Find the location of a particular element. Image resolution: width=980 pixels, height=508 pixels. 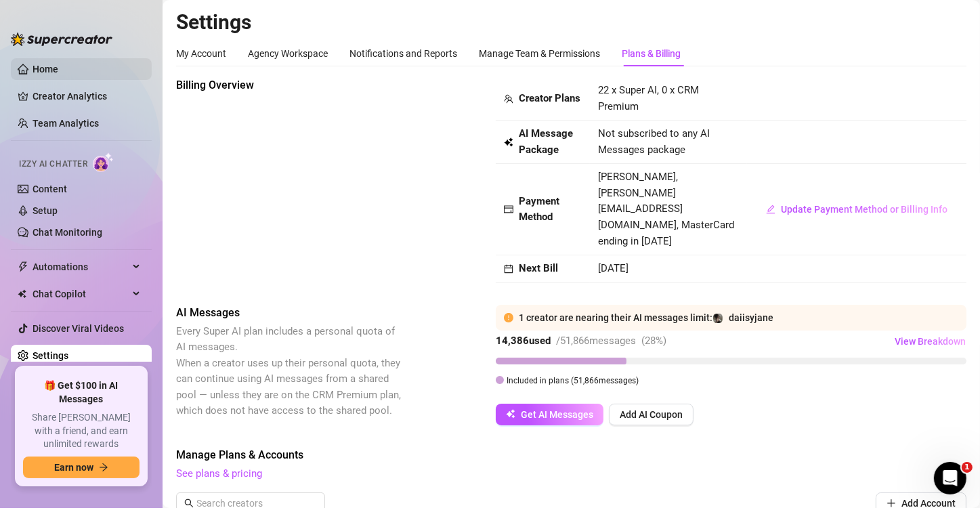

span: ( 28 %) is located at coordinates (654, 340).